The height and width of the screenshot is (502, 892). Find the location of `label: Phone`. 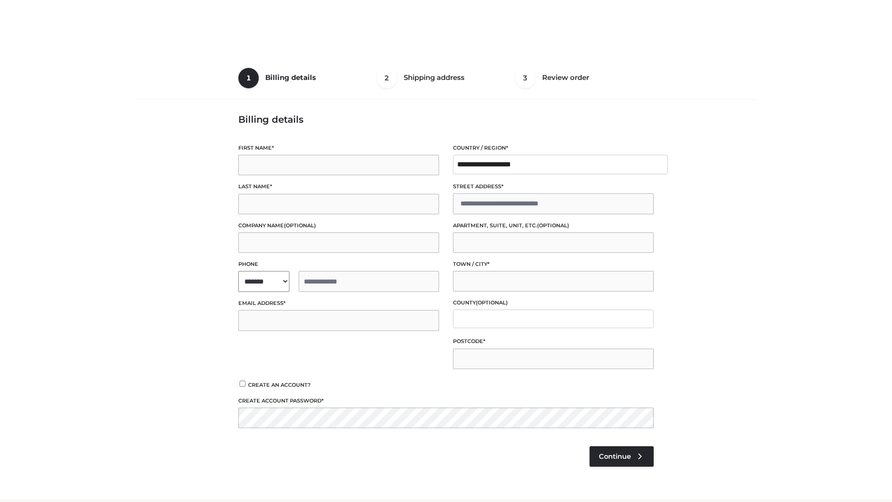

label: Phone is located at coordinates (339, 264).